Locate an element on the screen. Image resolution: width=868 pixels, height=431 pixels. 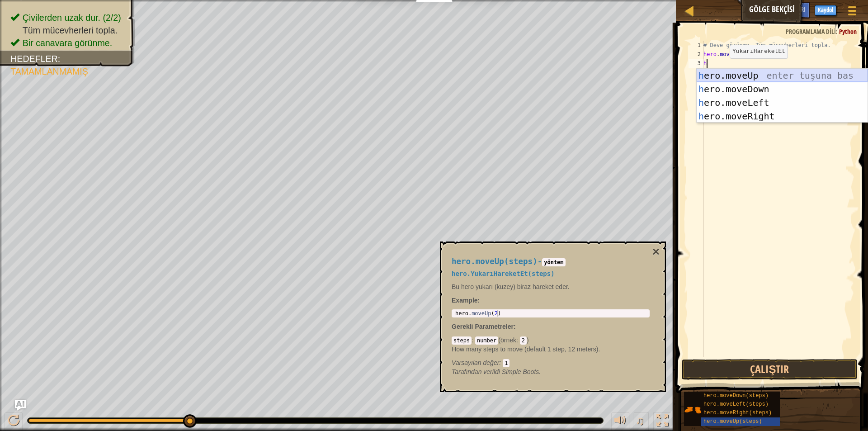
div: 4 is located at coordinates (696, 73).